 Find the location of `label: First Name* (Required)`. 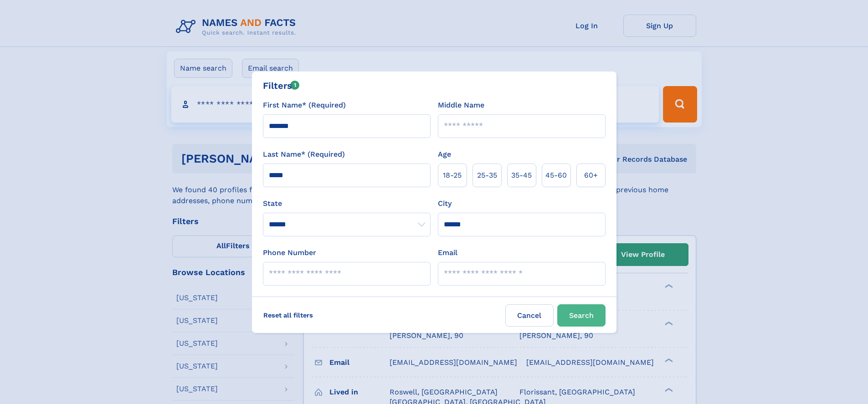

label: First Name* (Required) is located at coordinates (304, 105).